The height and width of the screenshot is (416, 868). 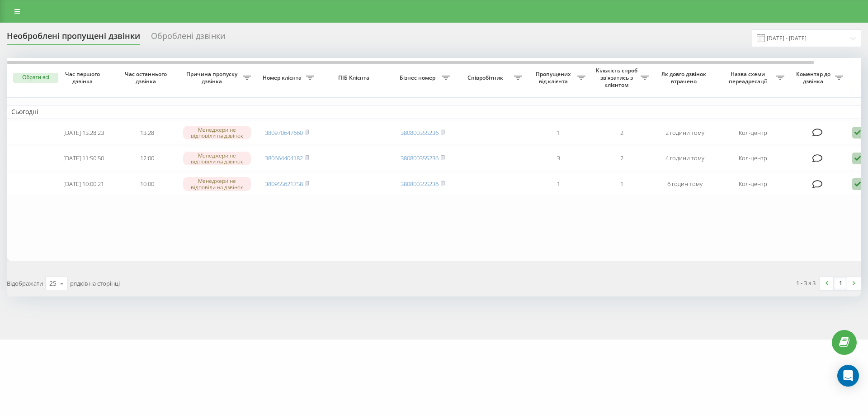 I want to click on span: Відображати, so click(x=25, y=283).